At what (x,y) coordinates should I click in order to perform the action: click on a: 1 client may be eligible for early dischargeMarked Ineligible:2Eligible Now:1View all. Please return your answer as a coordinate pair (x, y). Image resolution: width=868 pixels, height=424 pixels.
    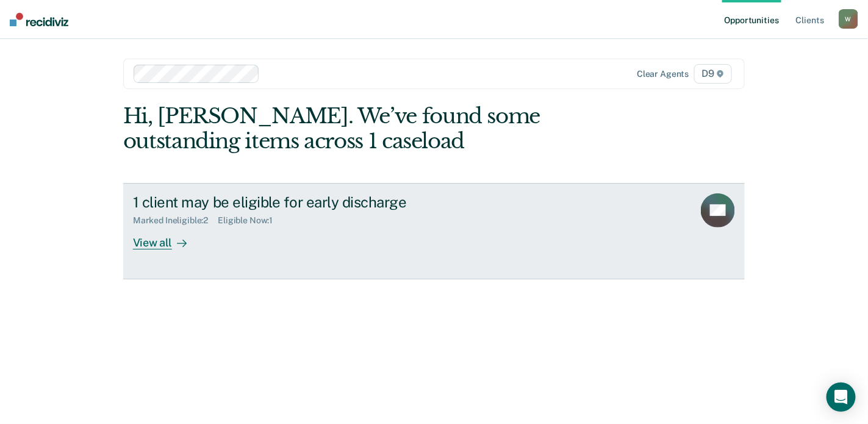
    Looking at the image, I should click on (434, 232).